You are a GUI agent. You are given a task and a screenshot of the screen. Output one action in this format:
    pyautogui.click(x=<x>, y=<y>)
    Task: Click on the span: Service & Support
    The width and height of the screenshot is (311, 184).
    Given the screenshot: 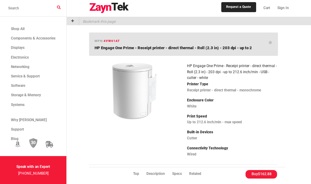 What is the action you would take?
    pyautogui.click(x=25, y=76)
    